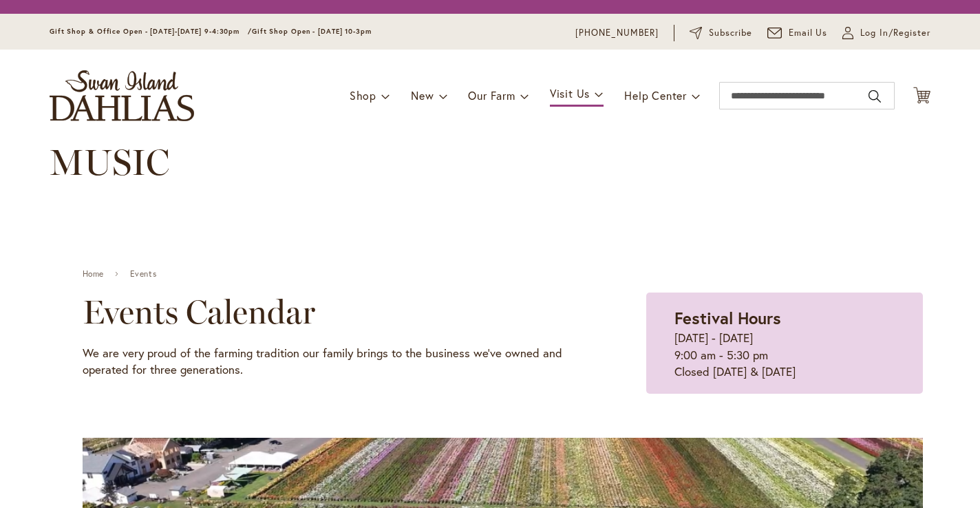  Describe the element at coordinates (728, 318) in the screenshot. I see `strong: Festival Hours` at that location.